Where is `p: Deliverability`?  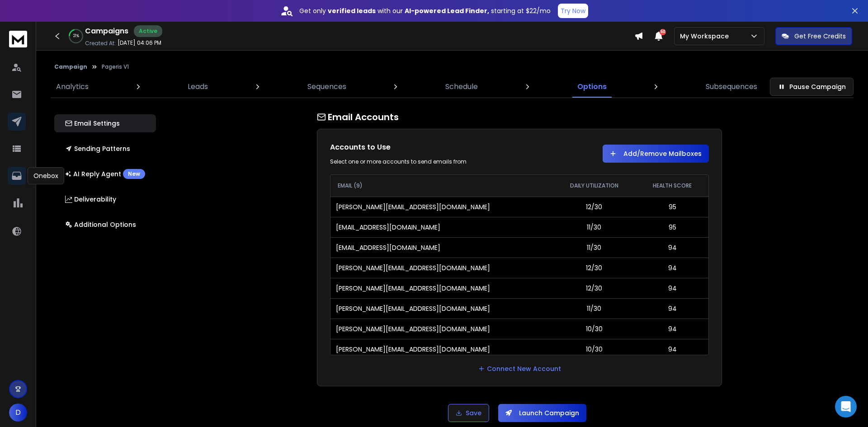
p: Deliverability is located at coordinates (90, 199).